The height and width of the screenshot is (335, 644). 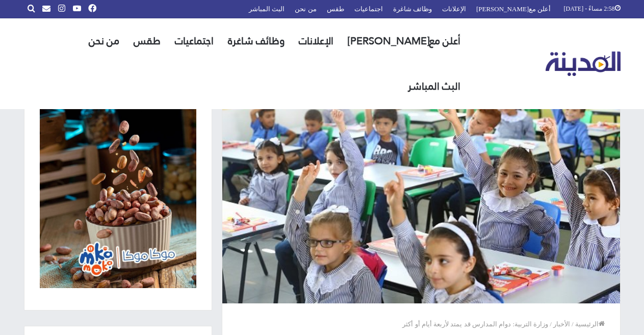 I want to click on a: الرئيسية, so click(x=590, y=324).